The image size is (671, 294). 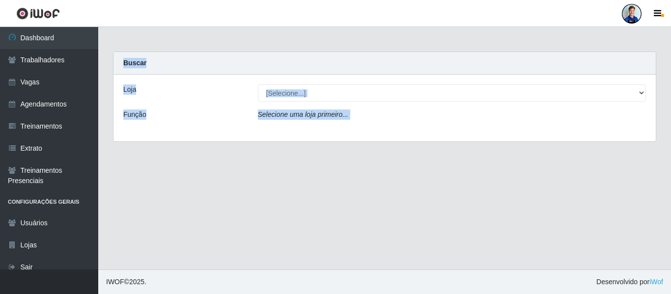 I want to click on i: Selecione uma loja primeiro..., so click(x=303, y=114).